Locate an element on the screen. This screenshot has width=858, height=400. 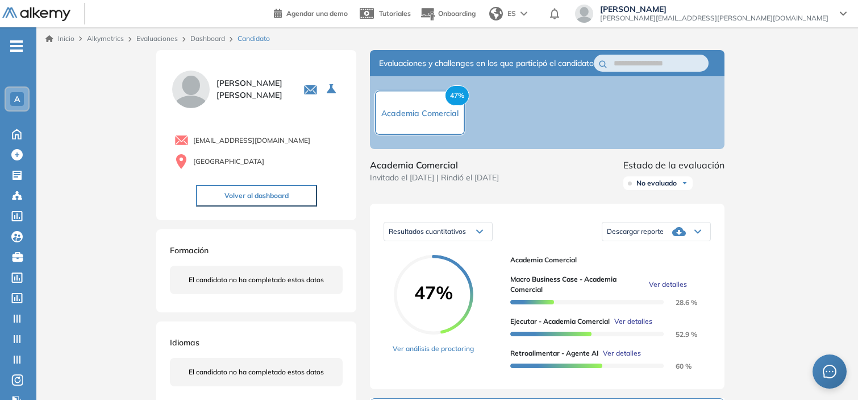
span: ES is located at coordinates (512, 14).